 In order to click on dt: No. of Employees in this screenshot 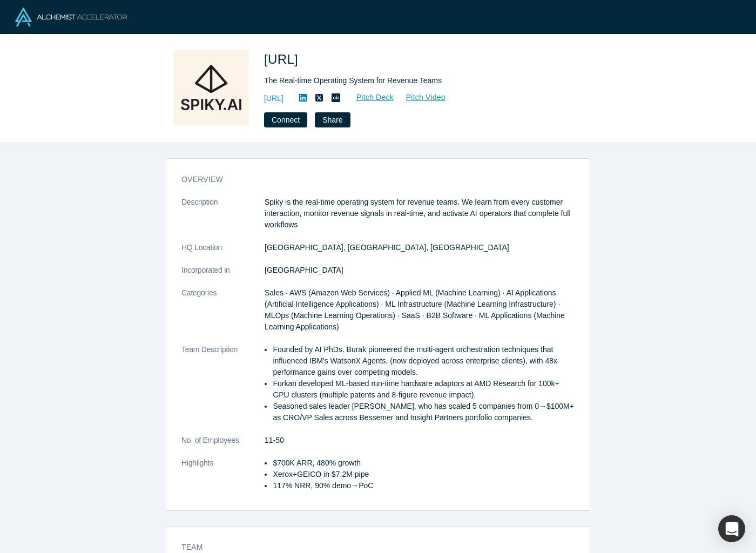, I will do `click(223, 446)`.